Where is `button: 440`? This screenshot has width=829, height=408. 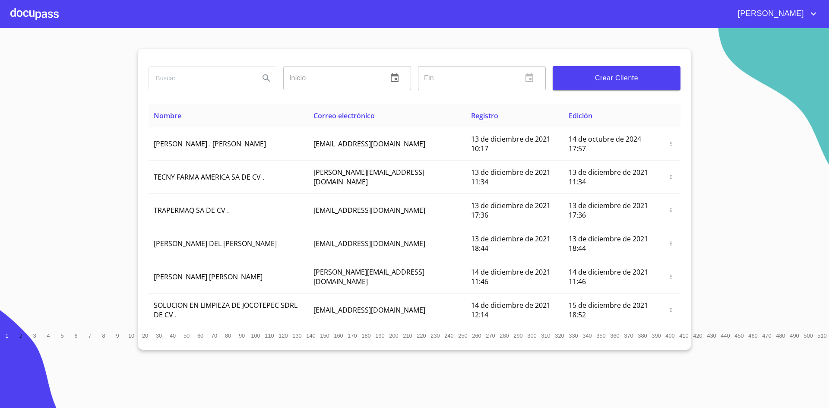
button: 440 is located at coordinates (726, 336).